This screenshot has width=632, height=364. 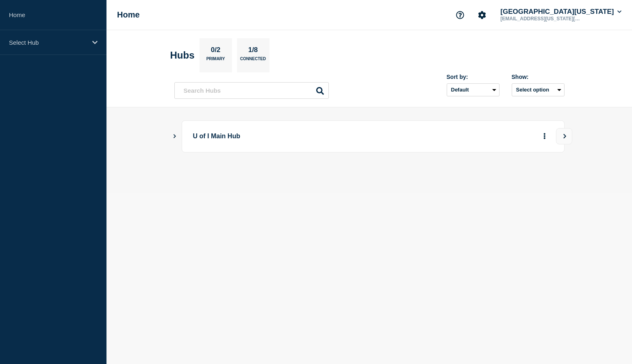 I want to click on p: 0/2, so click(x=215, y=51).